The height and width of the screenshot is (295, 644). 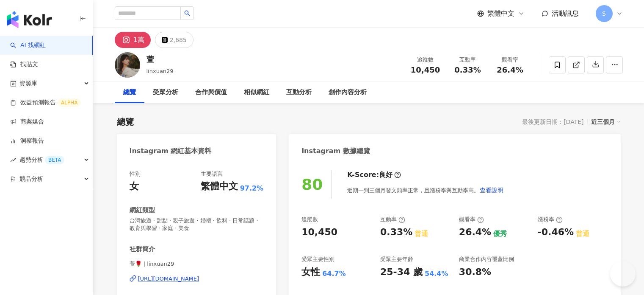 What do you see at coordinates (334, 274) in the screenshot?
I see `div: 64.7%` at bounding box center [334, 274].